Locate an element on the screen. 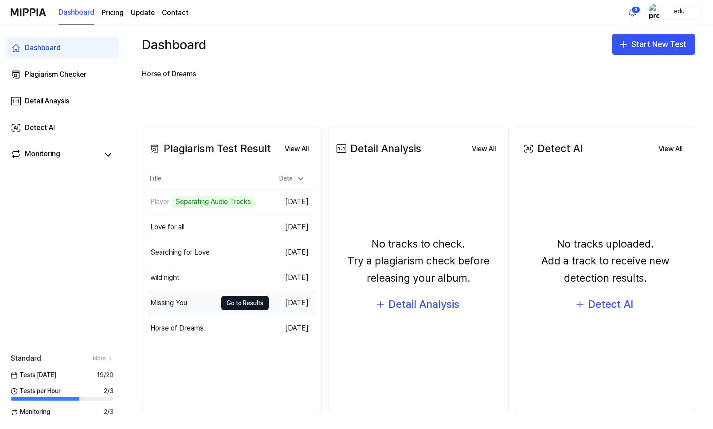  span: Tests per Hour is located at coordinates (35, 391).